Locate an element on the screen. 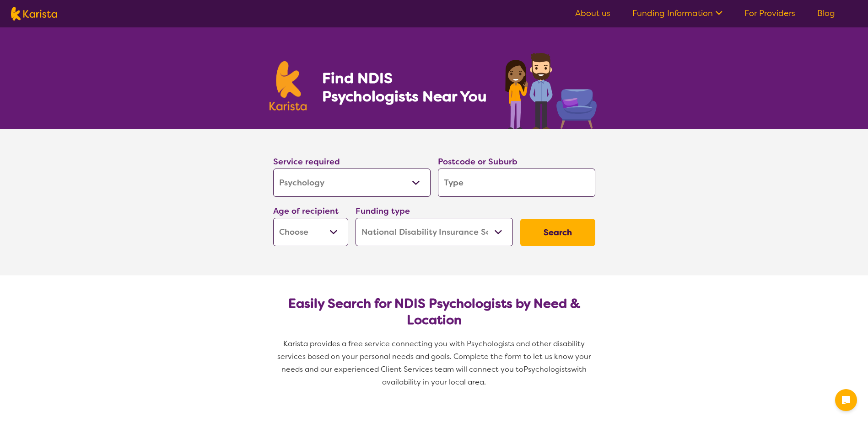 This screenshot has height=422, width=868. a: Funding Information is located at coordinates (677, 13).